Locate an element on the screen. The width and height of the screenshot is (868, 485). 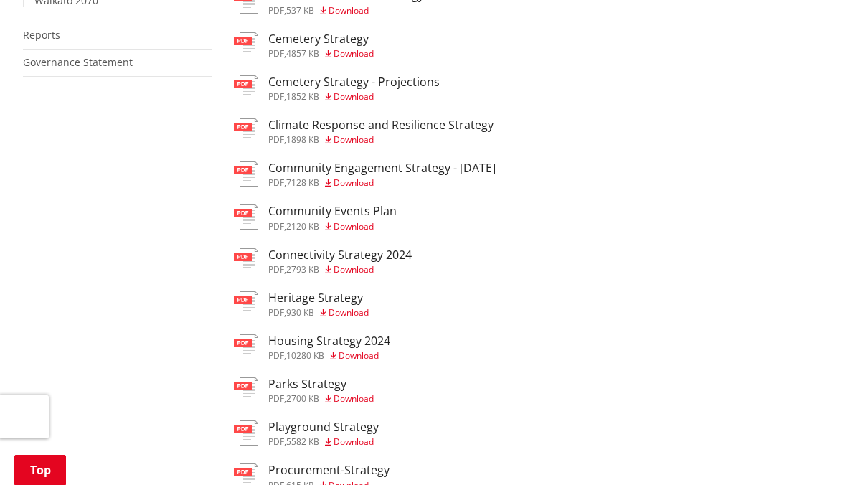
a: Playground Strategy pdf,5582 KB Download is located at coordinates (307, 433).